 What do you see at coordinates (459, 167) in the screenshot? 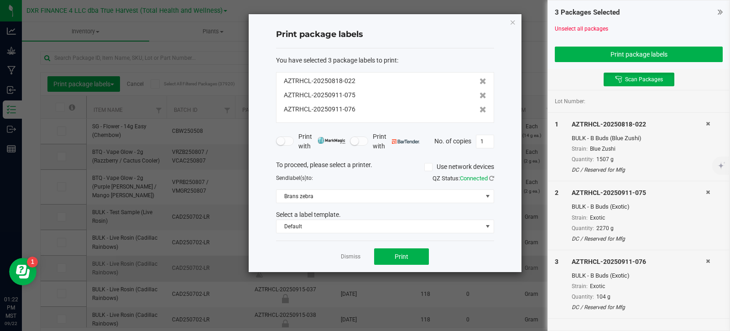
I see `label: Use network devices` at bounding box center [459, 167].